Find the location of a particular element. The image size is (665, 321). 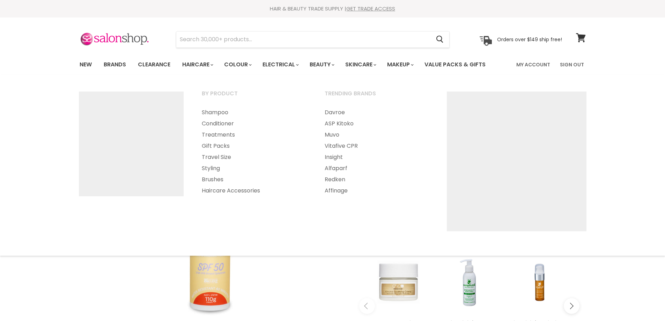

a: Alfaparf is located at coordinates (376, 168).